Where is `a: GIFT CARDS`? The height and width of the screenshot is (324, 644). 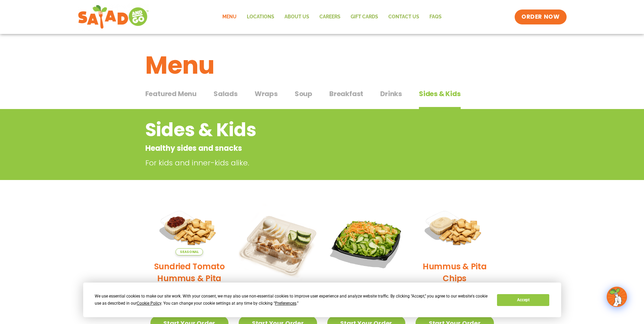
a: GIFT CARDS is located at coordinates (364, 17).